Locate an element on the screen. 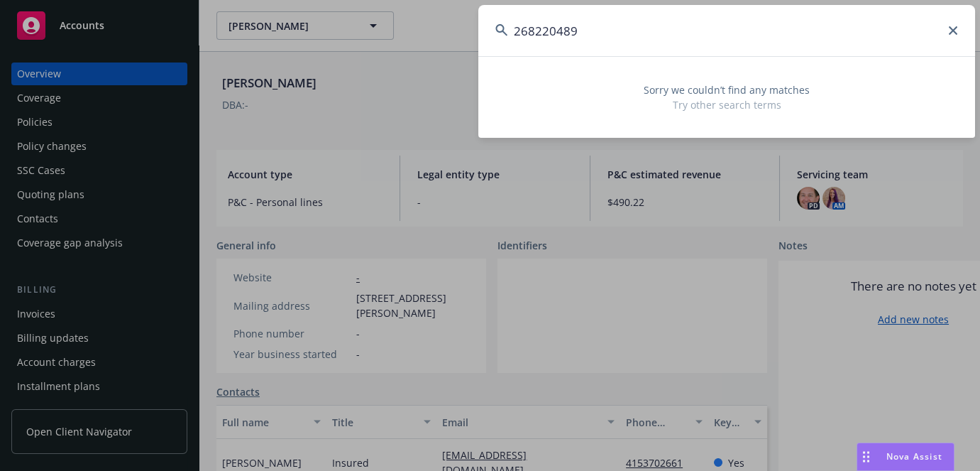 This screenshot has width=980, height=471. span: Try other search terms is located at coordinates (726, 104).